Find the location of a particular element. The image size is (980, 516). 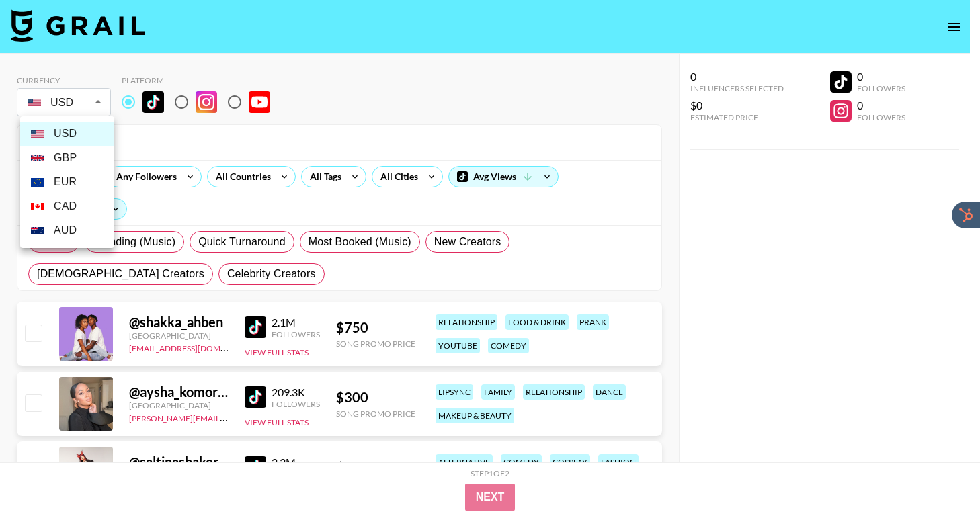

li: EUR is located at coordinates (67, 182).